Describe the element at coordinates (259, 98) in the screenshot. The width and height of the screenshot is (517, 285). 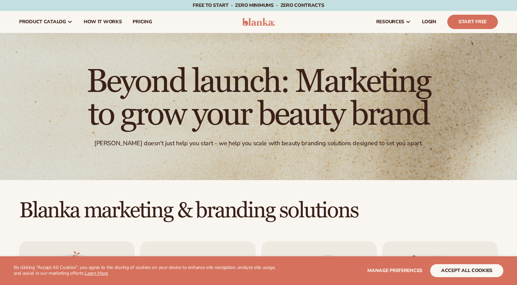
I see `h1: Beyond launch: Marketing to grow your beauty brand` at that location.